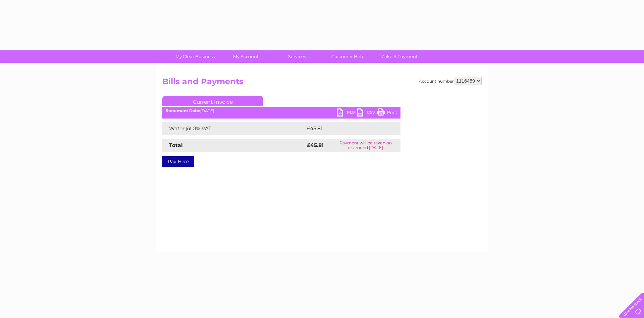 The image size is (644, 318). I want to click on a: Make A Payment, so click(399, 57).